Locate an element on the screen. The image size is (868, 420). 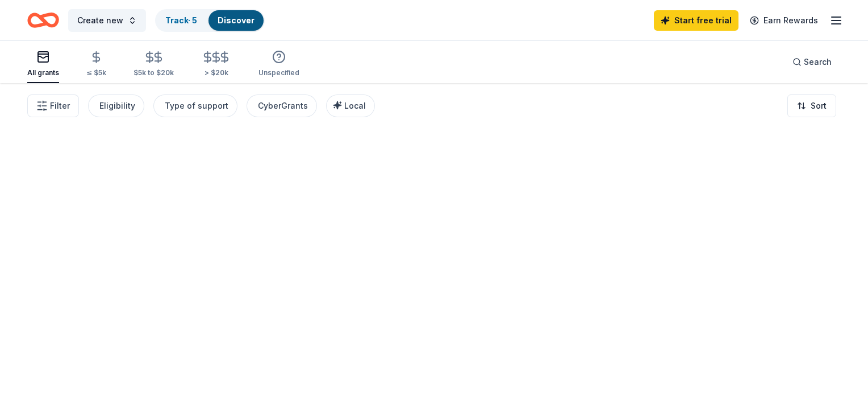
div: Unspecified is located at coordinates (279, 73).